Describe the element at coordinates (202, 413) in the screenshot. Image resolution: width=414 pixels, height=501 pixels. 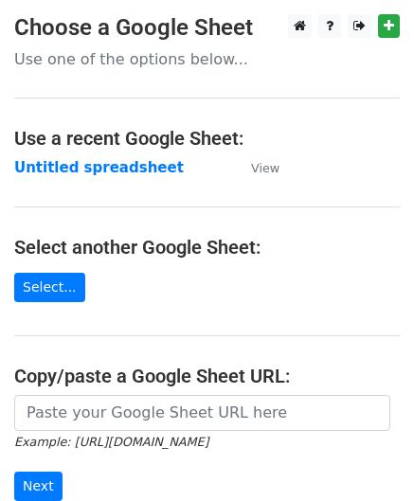
I see `input: Paste your Google Sheet URL here` at that location.